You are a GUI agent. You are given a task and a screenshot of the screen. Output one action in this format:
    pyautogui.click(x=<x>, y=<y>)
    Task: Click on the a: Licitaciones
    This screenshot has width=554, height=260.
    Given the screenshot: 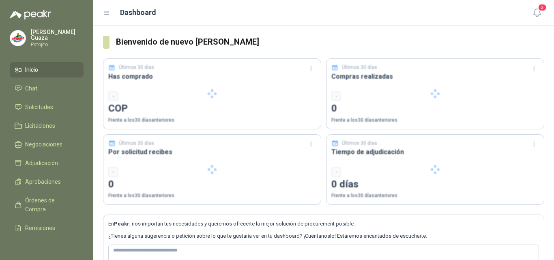 What is the action you would take?
    pyautogui.click(x=47, y=126)
    